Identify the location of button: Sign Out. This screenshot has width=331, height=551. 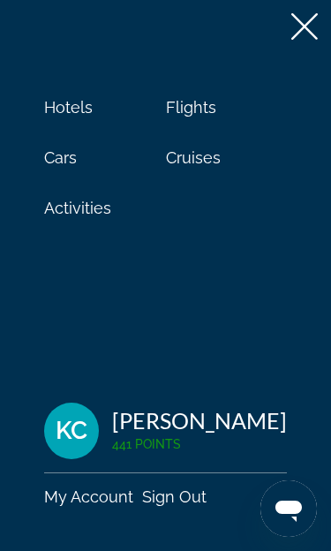
(174, 497).